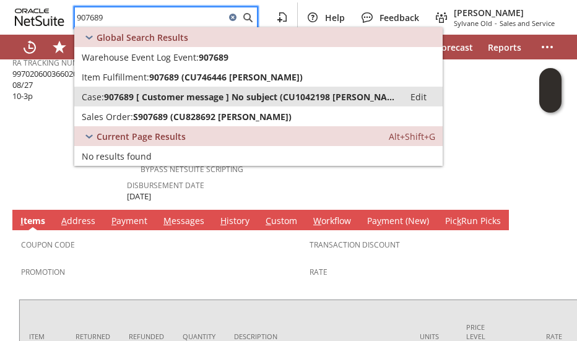  I want to click on svg: Shortcuts, so click(59, 47).